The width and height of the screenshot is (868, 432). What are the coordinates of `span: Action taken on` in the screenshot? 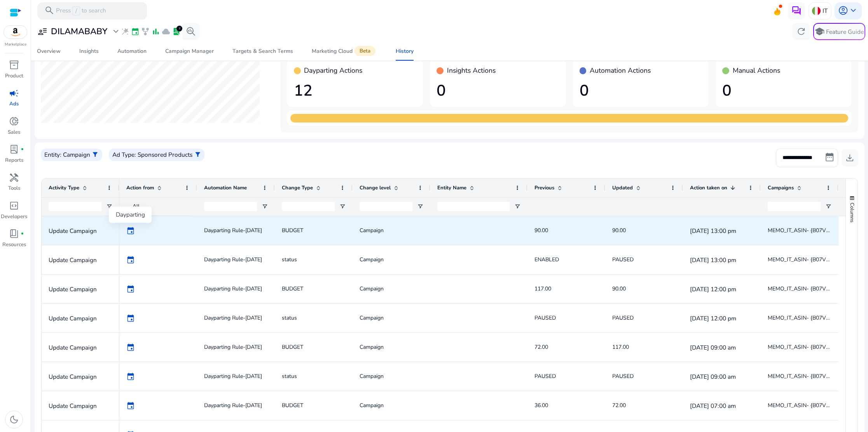 It's located at (708, 187).